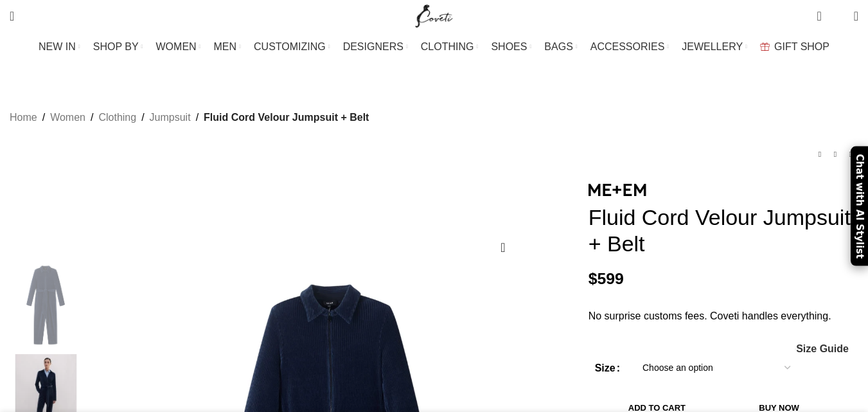 The width and height of the screenshot is (868, 412). What do you see at coordinates (765, 46) in the screenshot?
I see `img: GiftBag` at bounding box center [765, 46].